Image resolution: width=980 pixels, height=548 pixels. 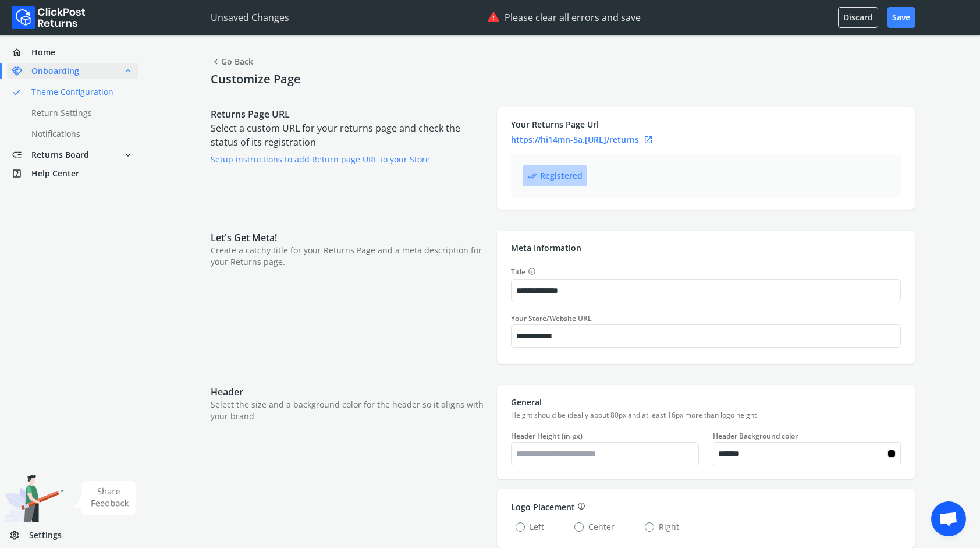 I want to click on p: Height should be ideally about 80px and at least 16px more than logo height, so click(x=706, y=416).